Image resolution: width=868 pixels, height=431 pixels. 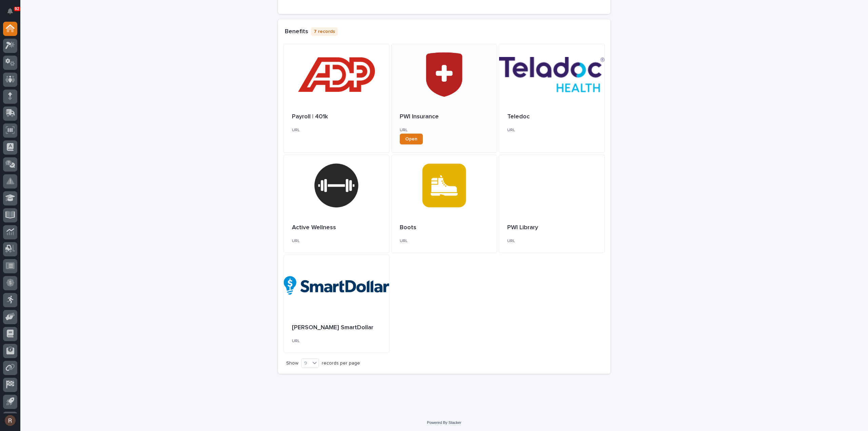 What do you see at coordinates (341, 363) in the screenshot?
I see `p: records per page` at bounding box center [341, 363].